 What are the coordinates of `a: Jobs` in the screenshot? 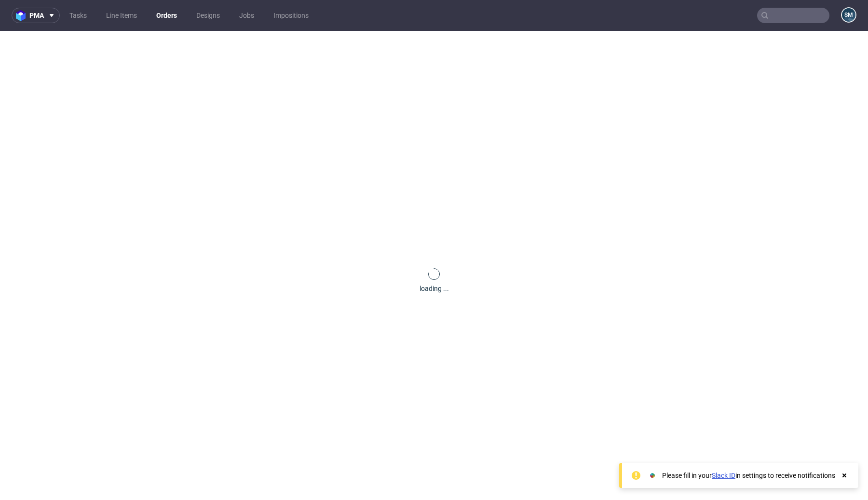 It's located at (247, 16).